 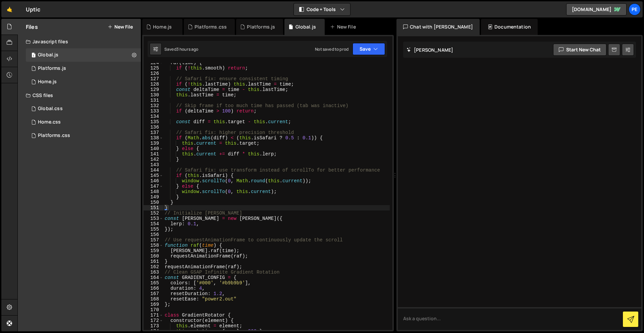 I want to click on div: 142, so click(x=153, y=159).